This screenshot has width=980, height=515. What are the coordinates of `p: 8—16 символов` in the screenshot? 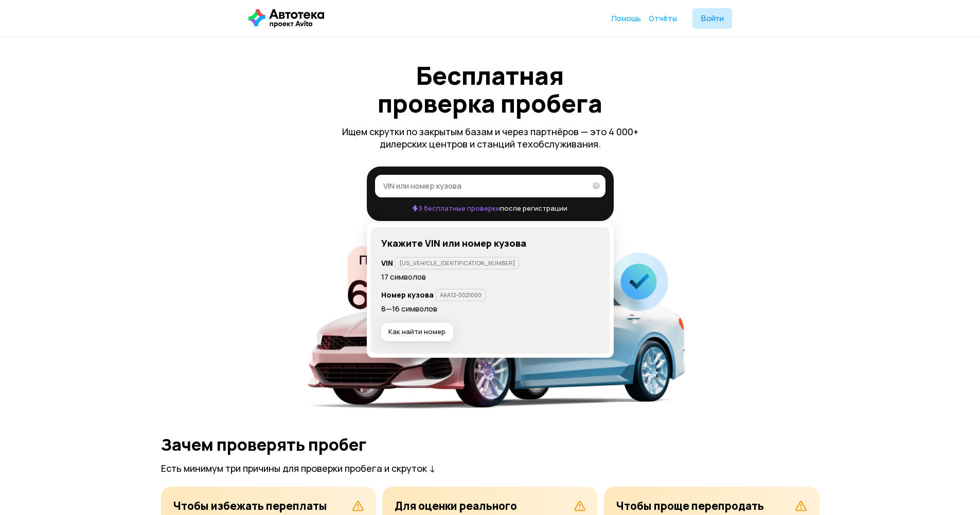 It's located at (490, 309).